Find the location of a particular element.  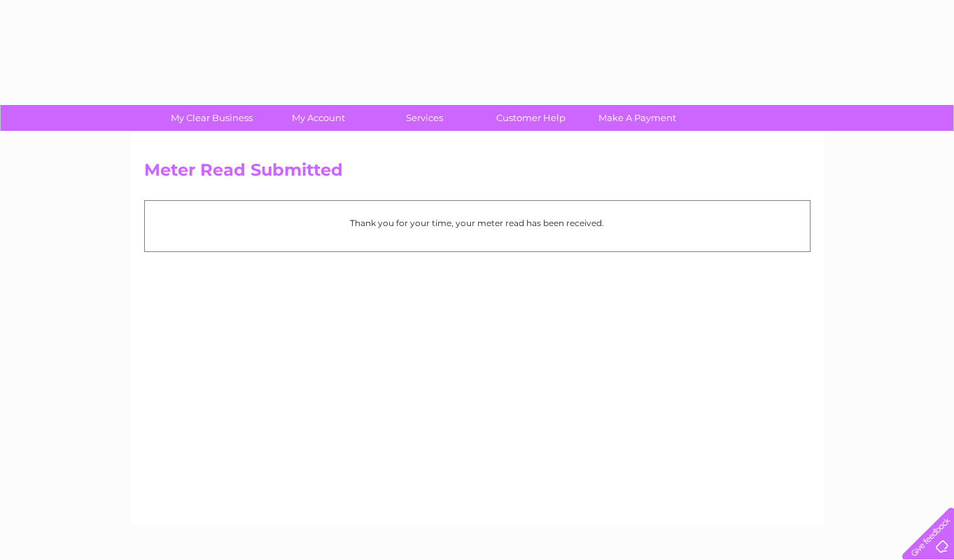

a: Customer Help is located at coordinates (531, 118).